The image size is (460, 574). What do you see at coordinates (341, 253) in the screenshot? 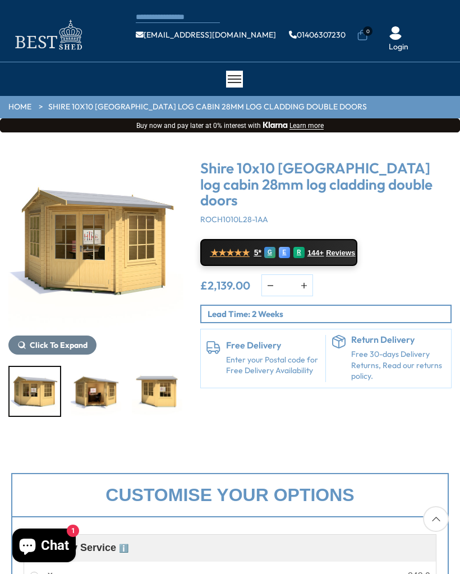
I see `span: Reviews` at bounding box center [341, 253].